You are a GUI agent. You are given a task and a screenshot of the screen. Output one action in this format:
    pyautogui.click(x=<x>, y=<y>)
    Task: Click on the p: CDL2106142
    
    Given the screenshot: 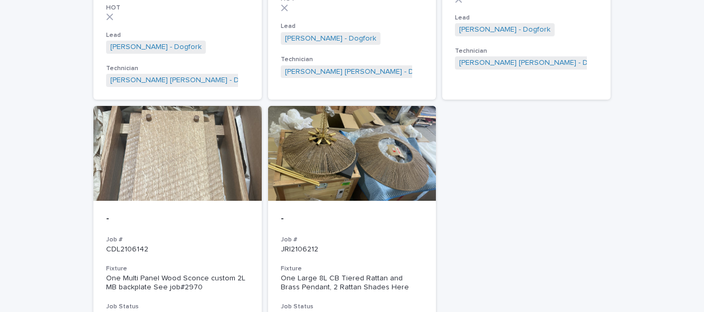 What is the action you would take?
    pyautogui.click(x=177, y=249)
    